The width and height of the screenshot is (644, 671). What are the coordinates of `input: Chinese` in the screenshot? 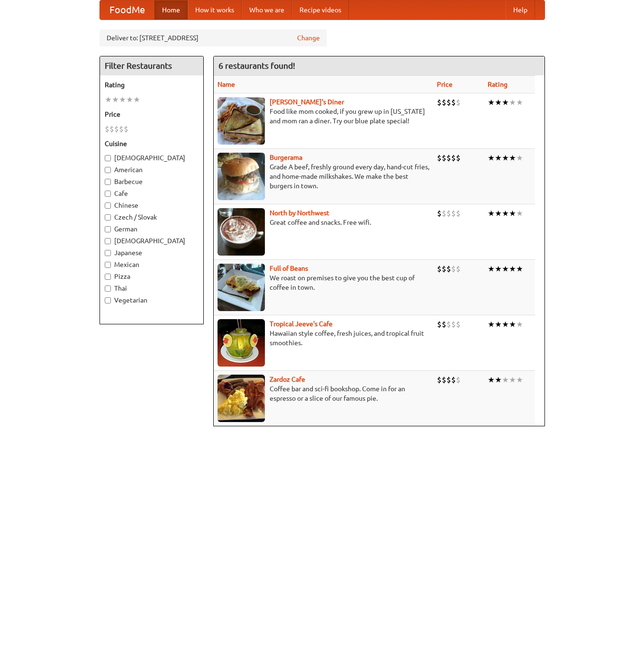 It's located at (107, 205).